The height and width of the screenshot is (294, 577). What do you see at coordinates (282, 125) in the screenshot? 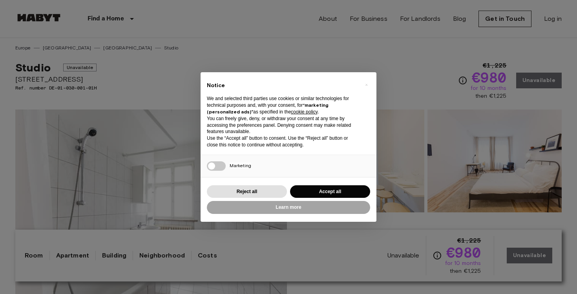
I see `p: You can freely give, deny, or withdraw your consent at any time by accessing the preferences pane...` at bounding box center [282, 125].